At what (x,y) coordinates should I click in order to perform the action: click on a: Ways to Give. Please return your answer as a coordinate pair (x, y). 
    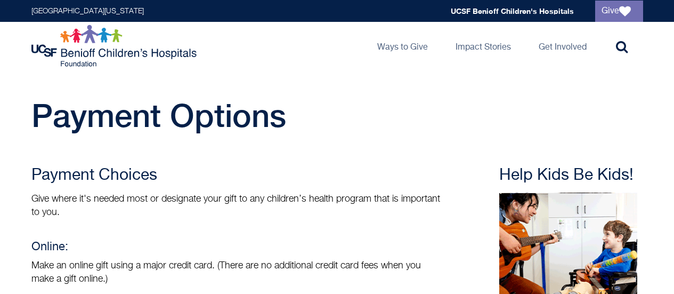
    Looking at the image, I should click on (402, 46).